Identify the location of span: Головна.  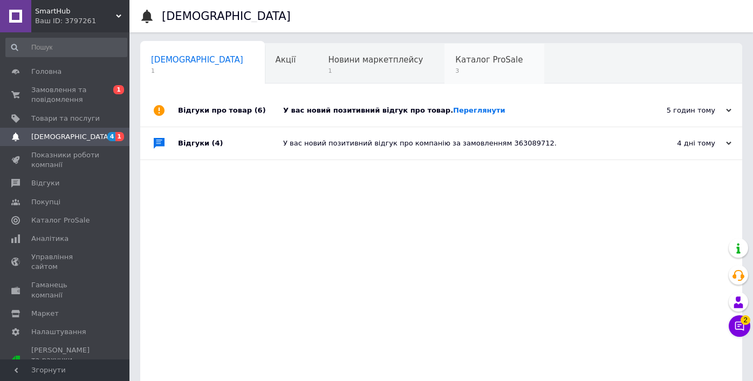
(46, 72).